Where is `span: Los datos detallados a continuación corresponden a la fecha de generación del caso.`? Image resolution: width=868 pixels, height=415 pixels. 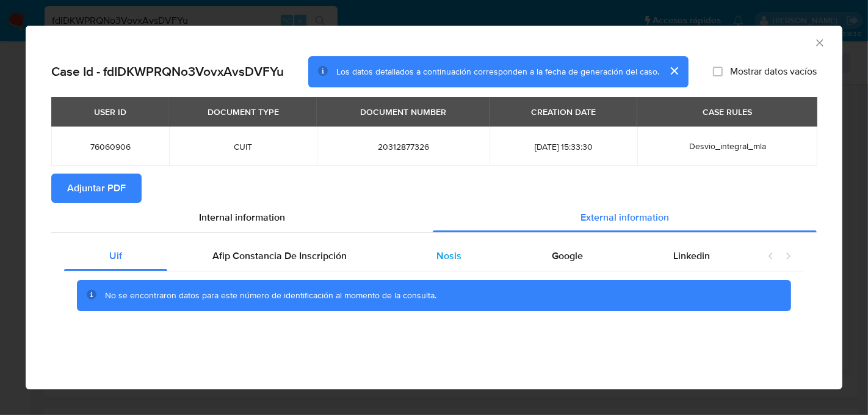
span: Los datos detallados a continuación corresponden a la fecha de generación del caso. is located at coordinates (498, 72).